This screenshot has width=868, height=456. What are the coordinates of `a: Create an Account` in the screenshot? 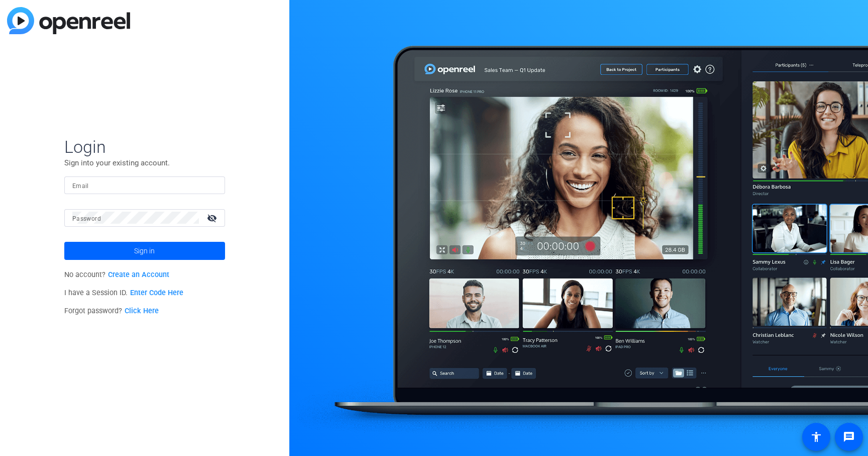 It's located at (138, 274).